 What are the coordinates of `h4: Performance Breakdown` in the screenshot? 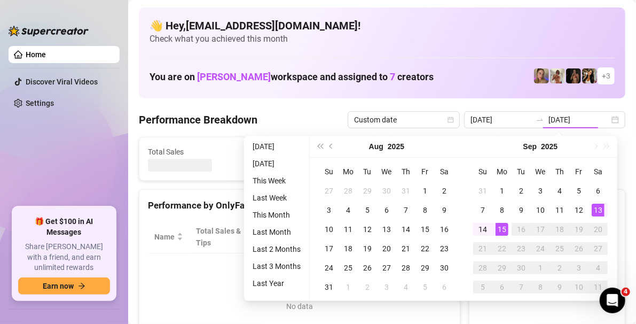 It's located at (198, 120).